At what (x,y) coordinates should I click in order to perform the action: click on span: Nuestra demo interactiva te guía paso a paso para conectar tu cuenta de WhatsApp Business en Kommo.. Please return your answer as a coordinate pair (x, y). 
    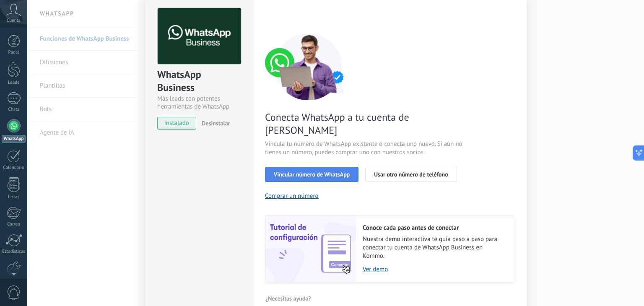
    Looking at the image, I should click on (434, 248).